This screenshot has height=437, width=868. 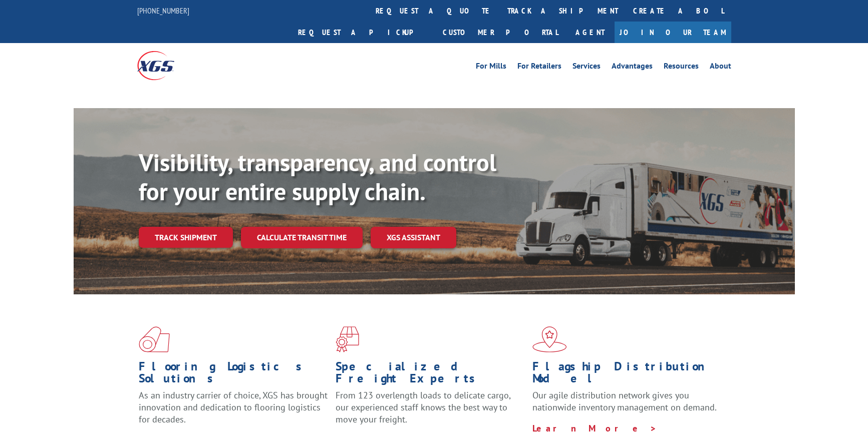 I want to click on a: Agent, so click(x=590, y=32).